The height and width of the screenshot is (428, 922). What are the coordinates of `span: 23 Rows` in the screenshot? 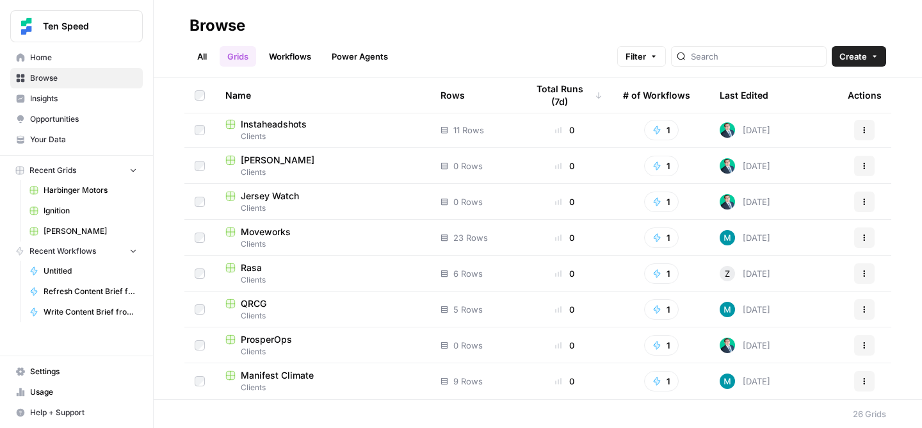 It's located at (471, 238).